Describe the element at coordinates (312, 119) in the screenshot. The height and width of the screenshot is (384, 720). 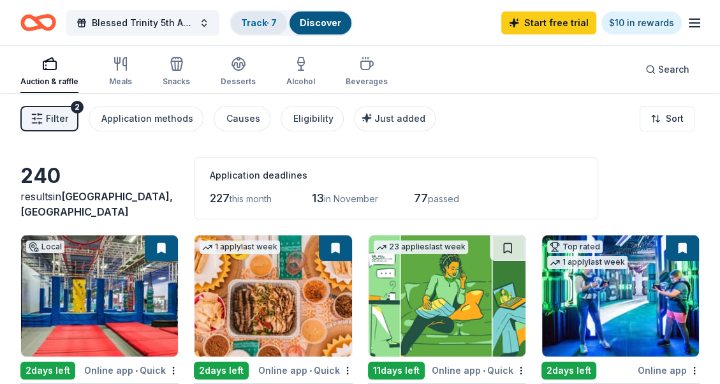
I see `button: Eligibility` at that location.